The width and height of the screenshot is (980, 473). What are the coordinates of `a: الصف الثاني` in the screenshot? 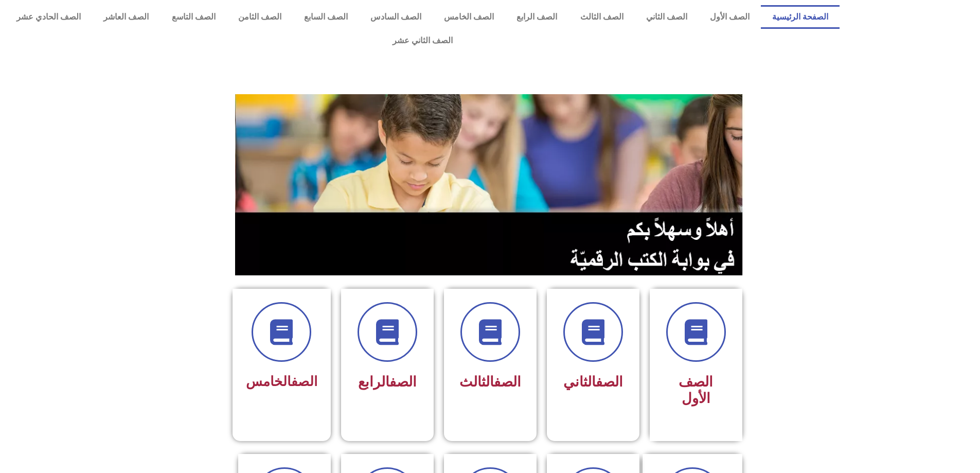 It's located at (667, 17).